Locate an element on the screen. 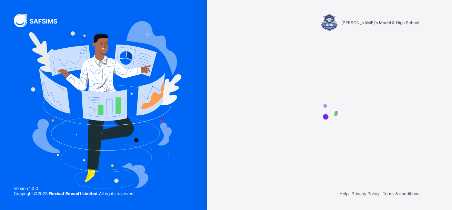 The height and width of the screenshot is (210, 452). strong: Flexisaf Edusoft Limited. is located at coordinates (74, 193).